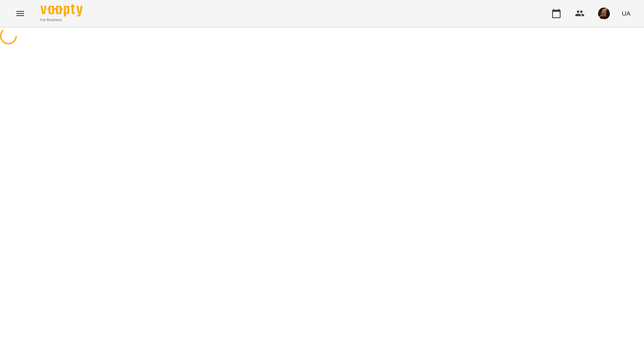 This screenshot has height=352, width=644. I want to click on img: Voopty Logo, so click(62, 10).